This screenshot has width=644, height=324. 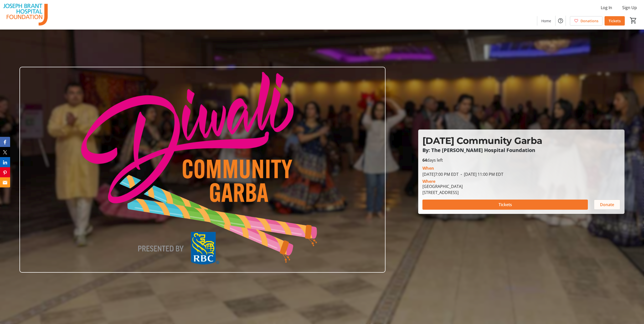 I want to click on button: Cart, so click(x=634, y=20).